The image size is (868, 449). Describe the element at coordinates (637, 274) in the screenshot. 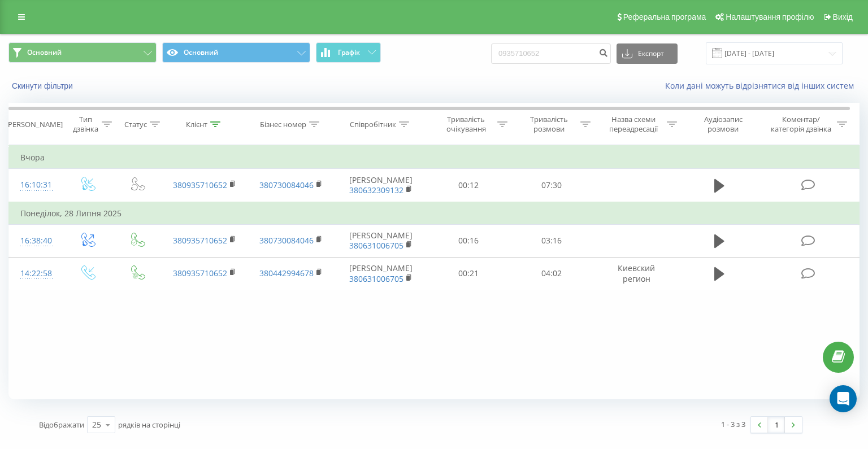

I see `td: Киевский регион` at that location.